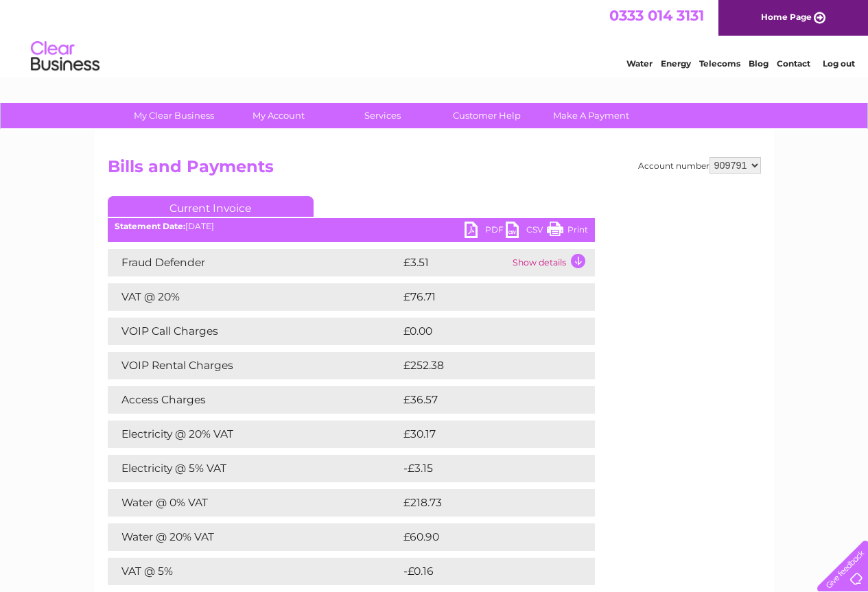 Image resolution: width=868 pixels, height=592 pixels. What do you see at coordinates (434, 170) in the screenshot?
I see `h2: Bills and Payments` at bounding box center [434, 170].